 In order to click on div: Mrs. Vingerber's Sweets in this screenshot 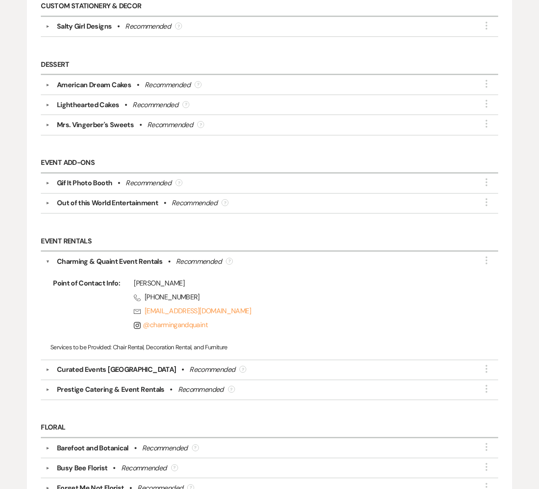, I will do `click(95, 125)`.